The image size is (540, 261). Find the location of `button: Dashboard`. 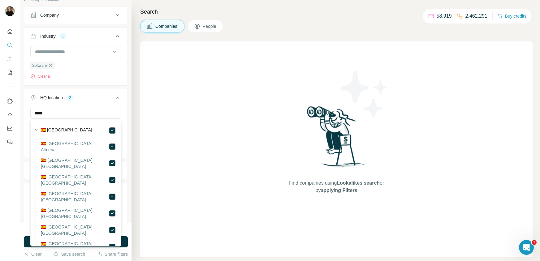

button: Dashboard is located at coordinates (10, 129).